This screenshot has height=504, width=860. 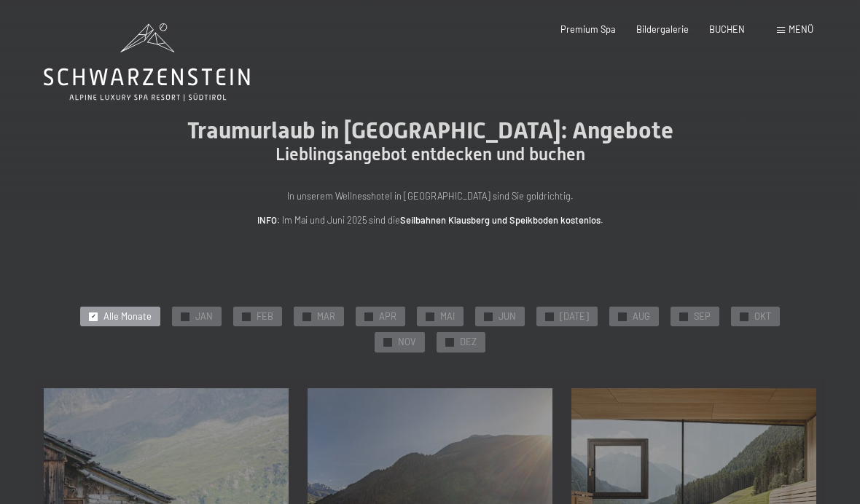 I want to click on span: AUG, so click(x=641, y=317).